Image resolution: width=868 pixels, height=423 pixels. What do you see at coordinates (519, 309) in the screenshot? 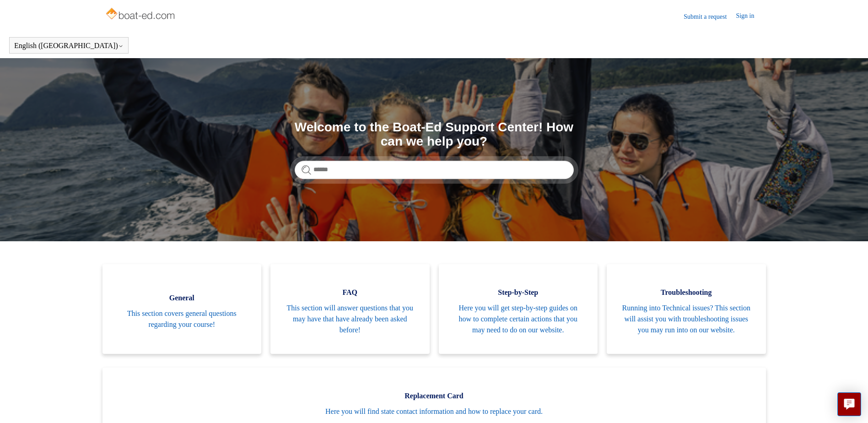
I see `a: Step-by-Step Here you will get step-by-step guides on how to complete certain actions that you ma...` at bounding box center [519, 309].